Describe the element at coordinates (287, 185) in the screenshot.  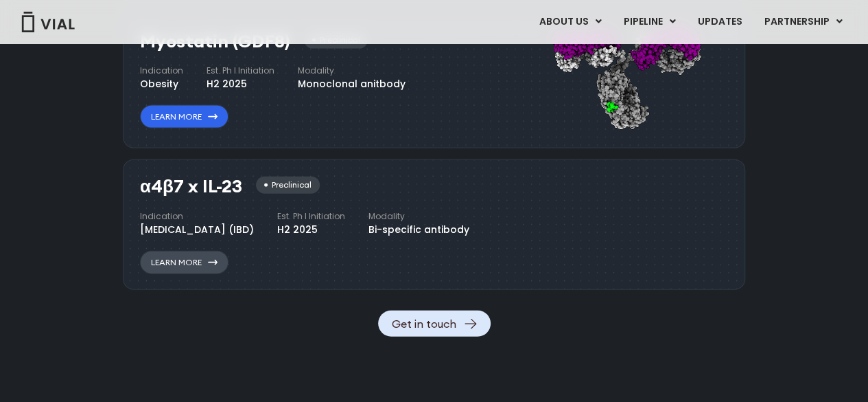
I see `div: Preclinical` at that location.